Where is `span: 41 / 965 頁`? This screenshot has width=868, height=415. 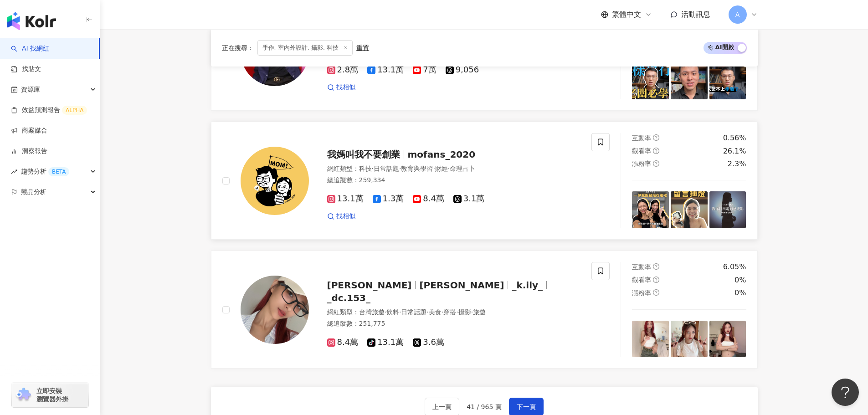 span: 41 / 965 頁 is located at coordinates (484, 407).